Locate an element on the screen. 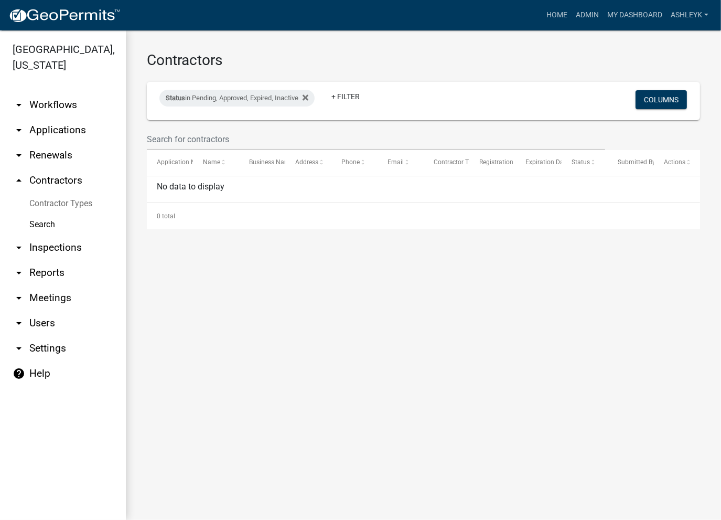 This screenshot has width=721, height=520. span: Address is located at coordinates (307, 162).